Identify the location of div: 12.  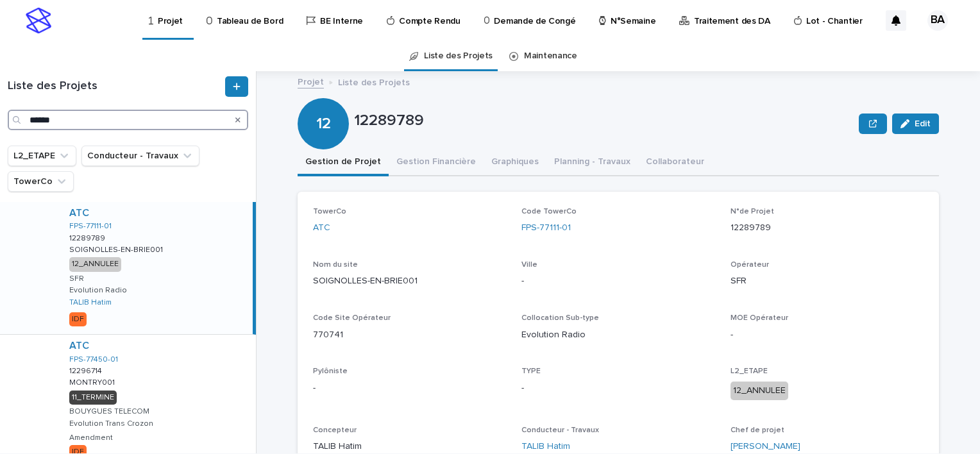
(324, 97).